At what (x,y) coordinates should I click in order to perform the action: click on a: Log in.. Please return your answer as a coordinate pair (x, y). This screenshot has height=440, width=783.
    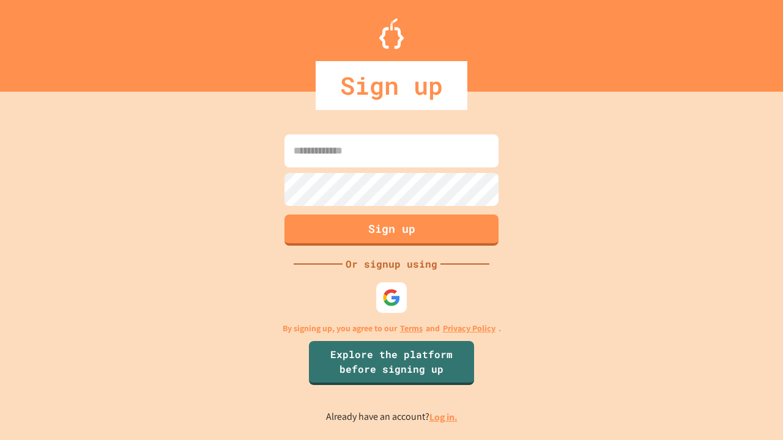
    Looking at the image, I should click on (443, 417).